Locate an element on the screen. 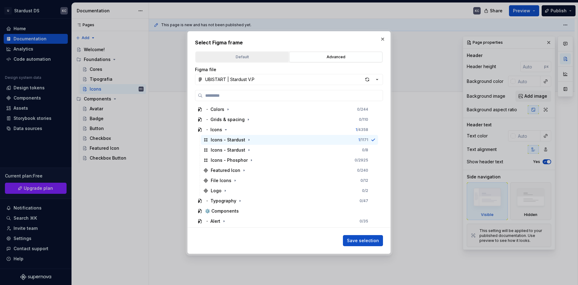  div: Advanced is located at coordinates (336, 57).